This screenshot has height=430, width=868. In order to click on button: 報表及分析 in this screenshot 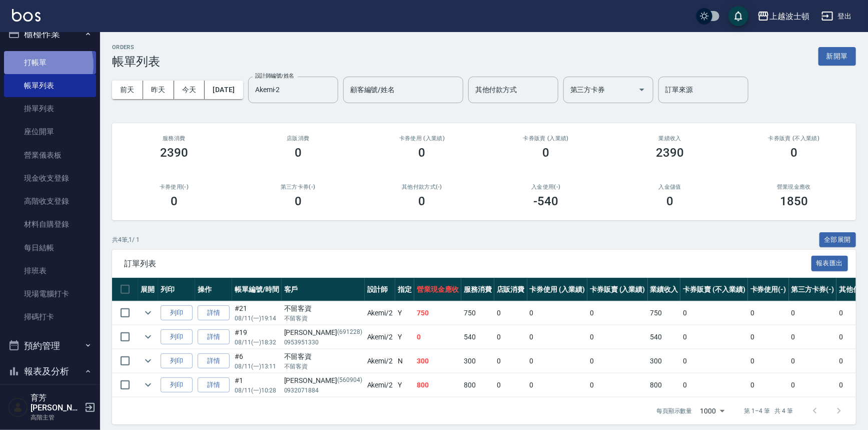, I will do `click(50, 371)`.